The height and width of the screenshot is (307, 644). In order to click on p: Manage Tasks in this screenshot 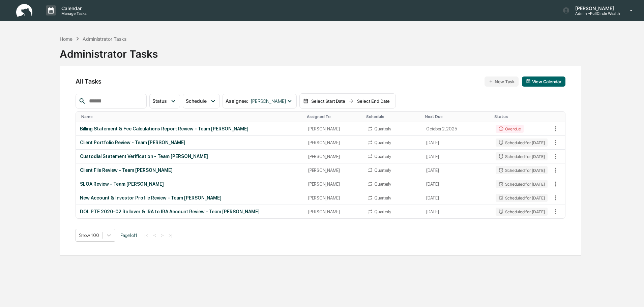, I will do `click(73, 14)`.